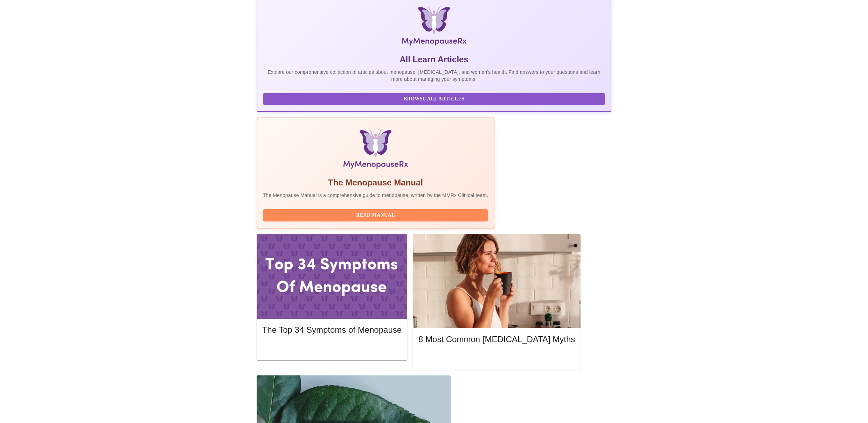 The height and width of the screenshot is (423, 868). I want to click on button: Read Manual, so click(376, 215).